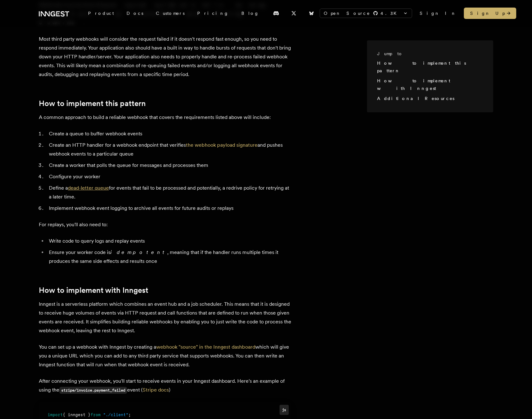  I want to click on a: Blog, so click(250, 13).